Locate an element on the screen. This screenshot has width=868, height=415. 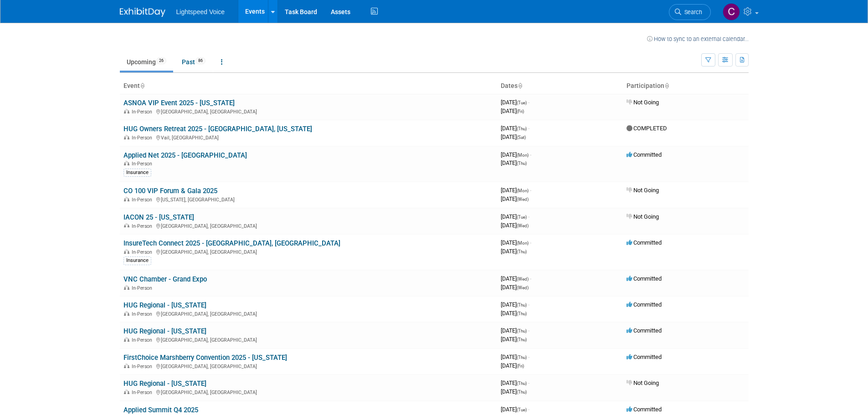
a: Past86 is located at coordinates (194, 62).